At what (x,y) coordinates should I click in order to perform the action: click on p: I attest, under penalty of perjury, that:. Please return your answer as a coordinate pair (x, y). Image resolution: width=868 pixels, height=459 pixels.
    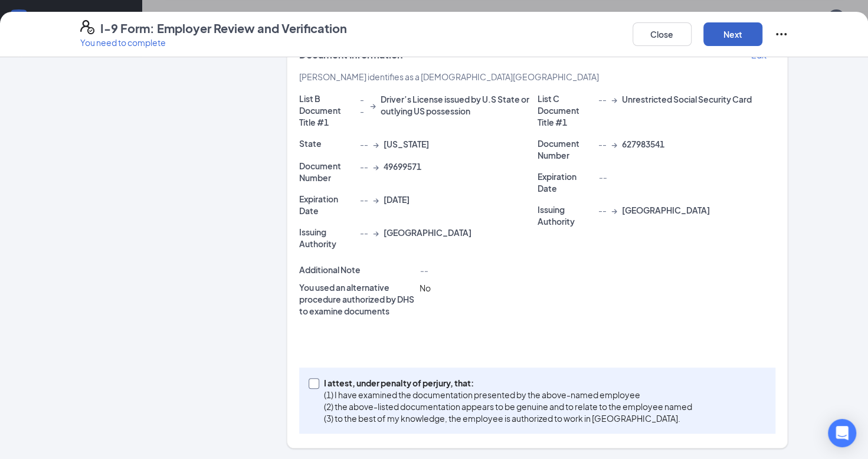
    Looking at the image, I should click on (508, 383).